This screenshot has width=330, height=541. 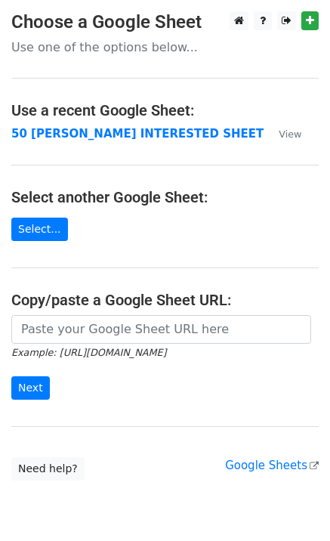 I want to click on a: Select..., so click(x=39, y=229).